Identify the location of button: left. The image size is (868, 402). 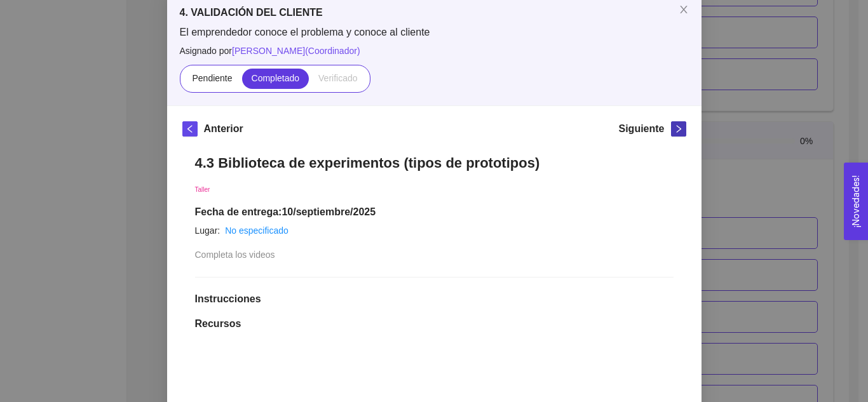
(190, 129).